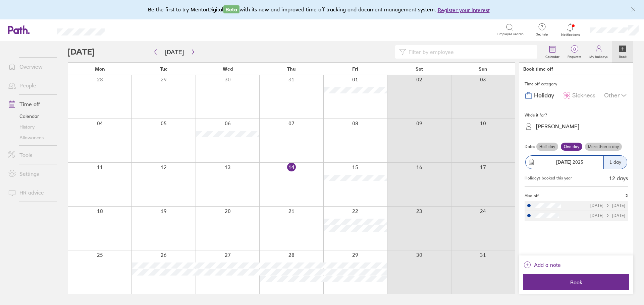  What do you see at coordinates (30, 104) in the screenshot?
I see `a: Time off` at bounding box center [30, 104].